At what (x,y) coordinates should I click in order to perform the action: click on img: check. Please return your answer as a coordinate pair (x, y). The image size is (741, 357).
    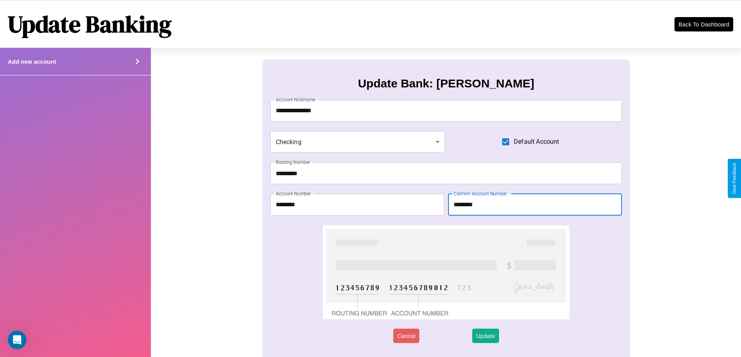
    Looking at the image, I should click on (446, 273).